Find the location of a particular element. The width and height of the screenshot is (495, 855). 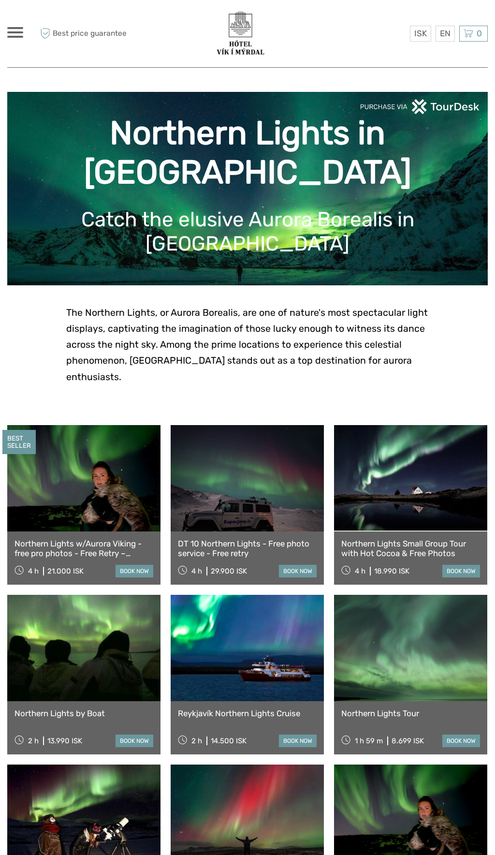

div: 21.000 ISK is located at coordinates (65, 571).